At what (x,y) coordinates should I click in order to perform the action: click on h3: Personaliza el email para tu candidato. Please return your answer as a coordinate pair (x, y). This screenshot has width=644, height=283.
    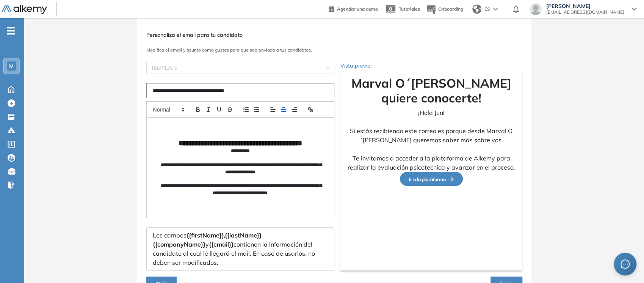
    Looking at the image, I should click on (335, 35).